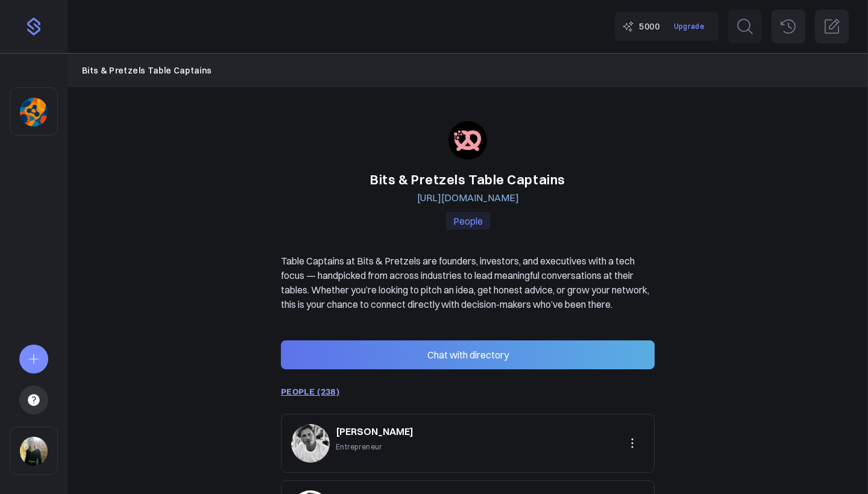 The height and width of the screenshot is (494, 868). I want to click on img: purple-logo-18f04229334c5639164ff563510a1dba46e1211543e89c7069427642f6c28bac.png, so click(34, 27).